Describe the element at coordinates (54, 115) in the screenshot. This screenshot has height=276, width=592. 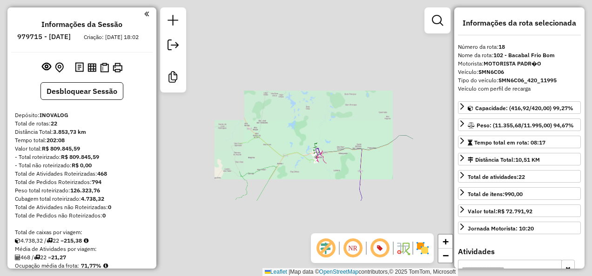
I see `strong: INOVALOG` at that location.